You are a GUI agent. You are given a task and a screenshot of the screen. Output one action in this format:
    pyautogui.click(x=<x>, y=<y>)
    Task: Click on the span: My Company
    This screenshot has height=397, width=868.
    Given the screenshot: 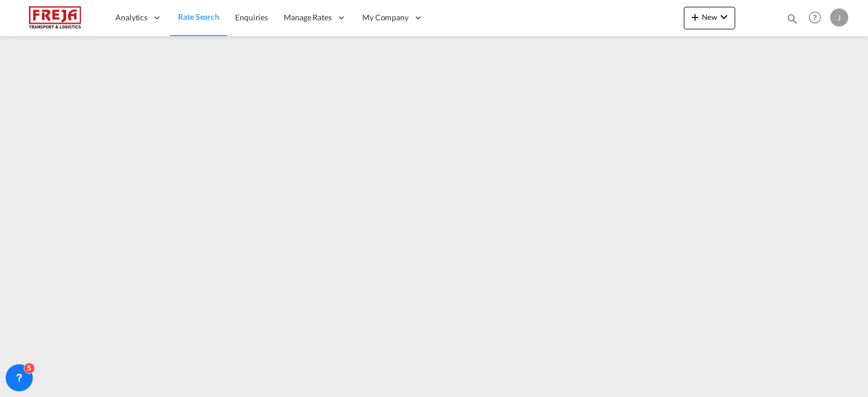 What is the action you would take?
    pyautogui.click(x=385, y=18)
    